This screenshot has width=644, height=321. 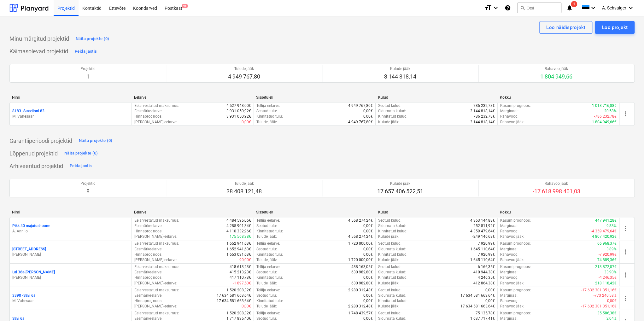 I want to click on p: 447 941,28€, so click(x=606, y=221).